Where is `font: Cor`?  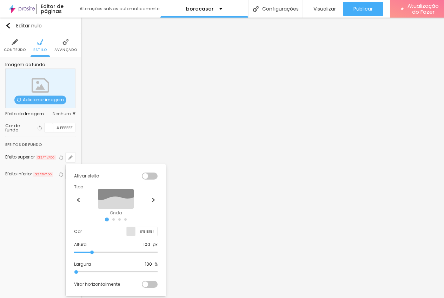 font: Cor is located at coordinates (78, 231).